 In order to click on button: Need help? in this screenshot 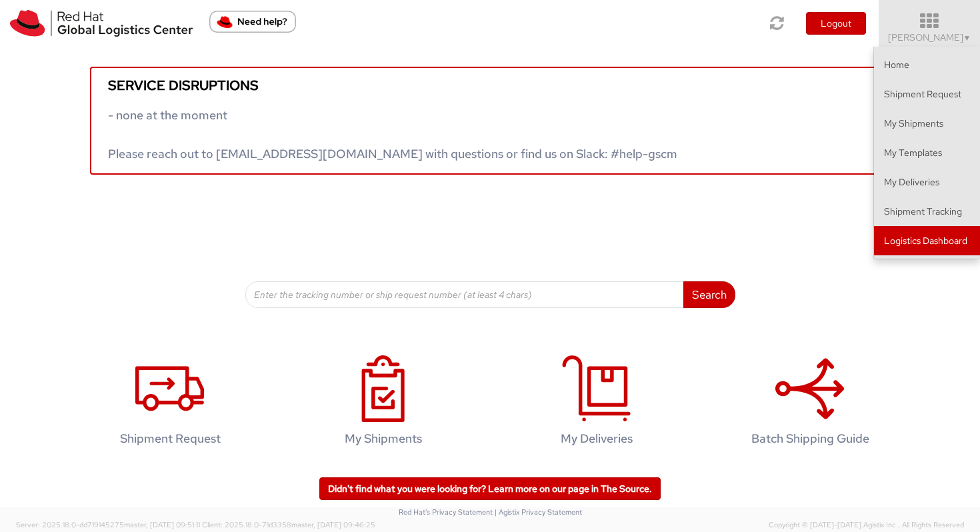, I will do `click(252, 21)`.